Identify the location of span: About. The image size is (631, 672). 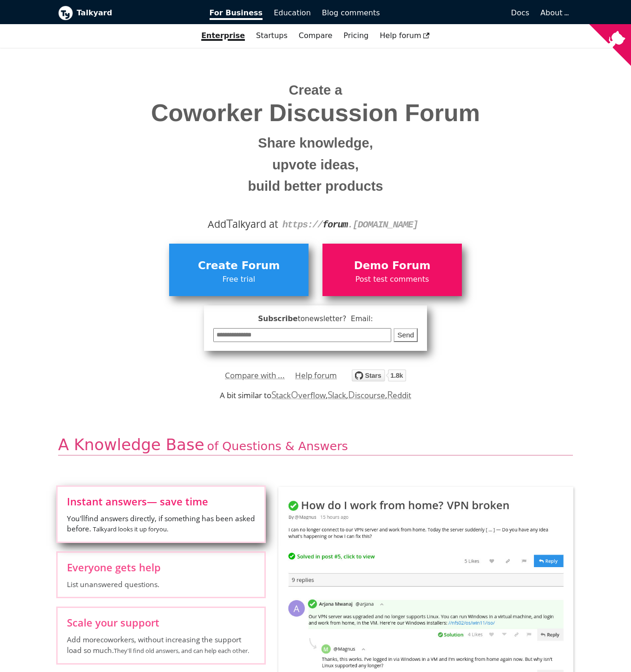
(554, 12).